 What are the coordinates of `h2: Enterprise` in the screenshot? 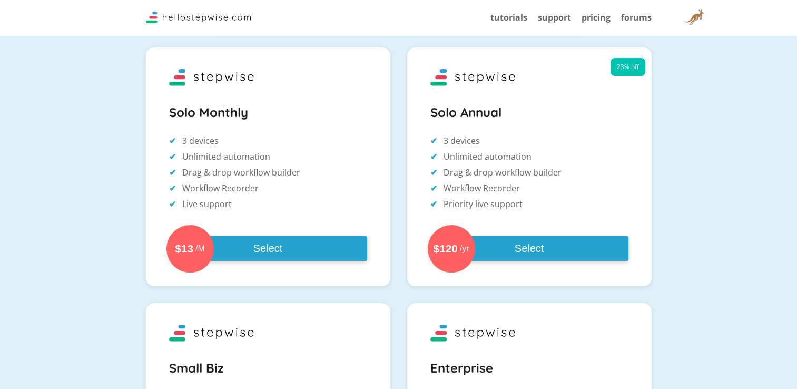 It's located at (530, 368).